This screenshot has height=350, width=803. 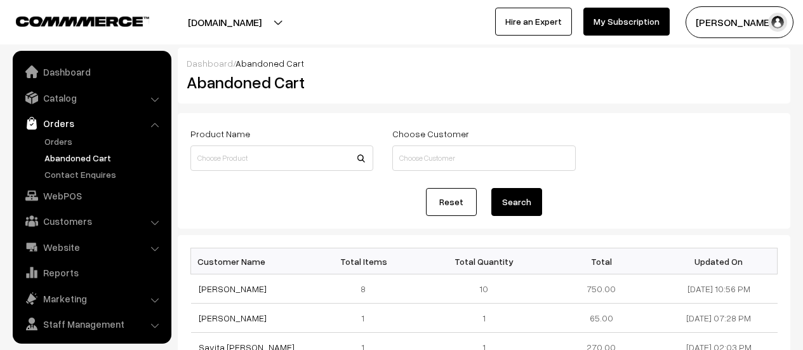 I want to click on a: Website, so click(x=91, y=247).